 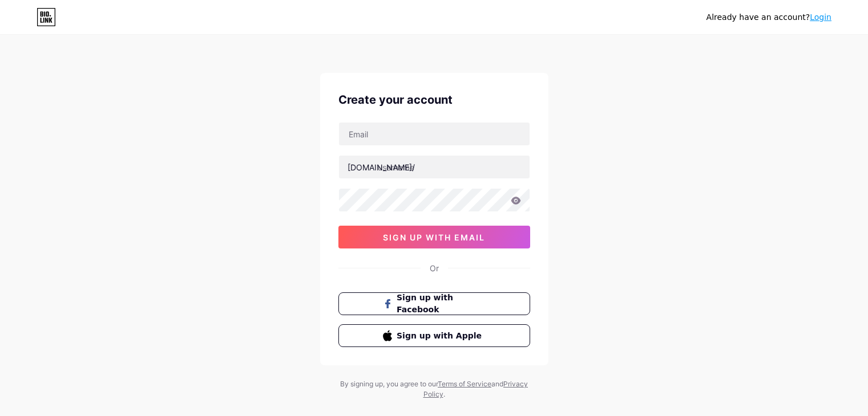 What do you see at coordinates (440, 336) in the screenshot?
I see `span: Sign up with Apple` at bounding box center [440, 336].